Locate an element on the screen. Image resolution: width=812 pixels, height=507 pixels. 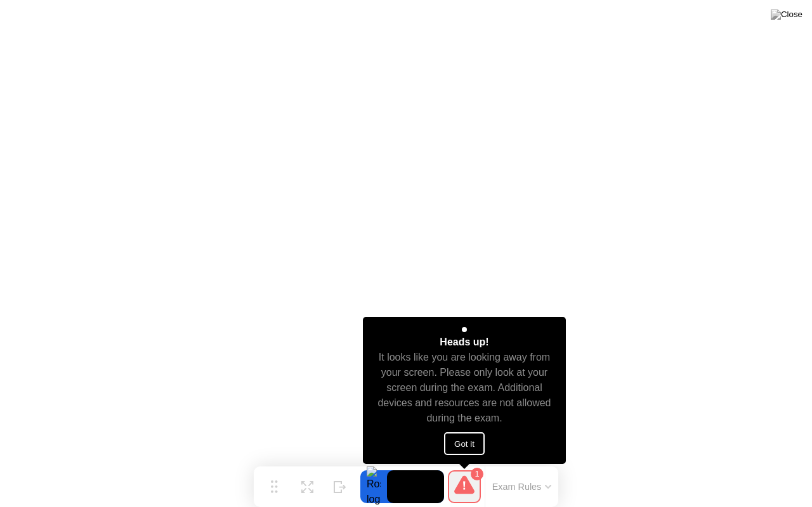
button: Exam Rules is located at coordinates (522, 487).